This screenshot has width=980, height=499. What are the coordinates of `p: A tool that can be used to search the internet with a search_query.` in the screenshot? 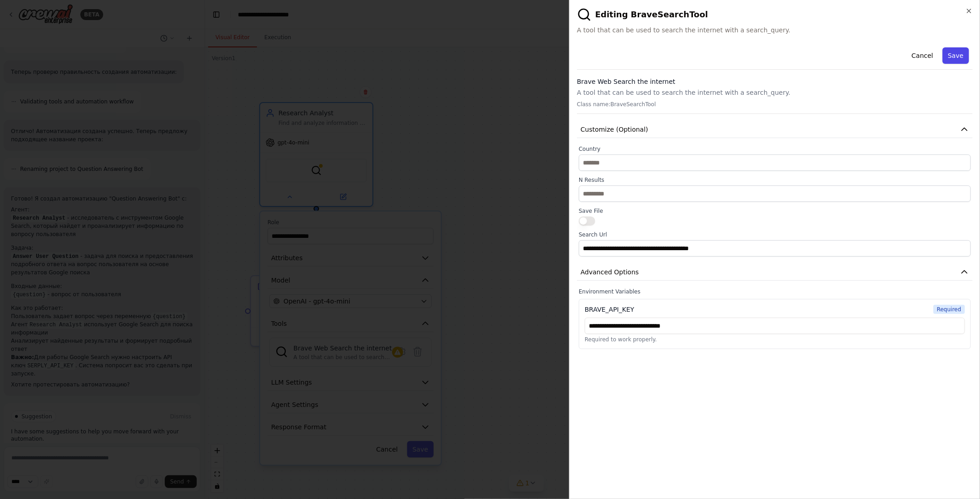 It's located at (774, 93).